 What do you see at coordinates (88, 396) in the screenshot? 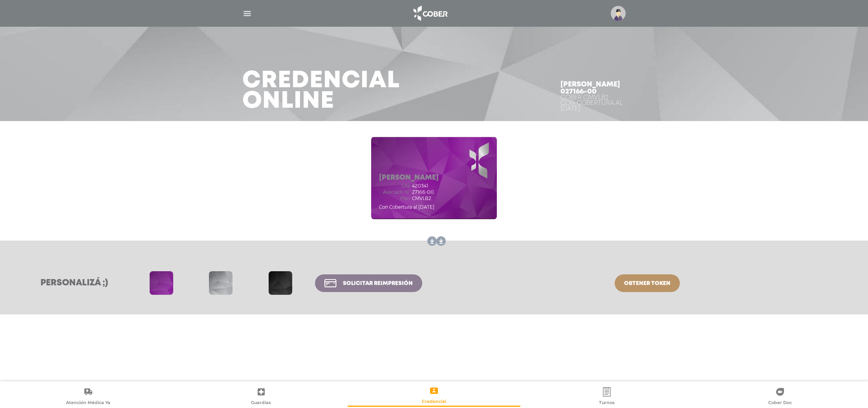
I see `a: Atención Médica Ya` at bounding box center [88, 396].